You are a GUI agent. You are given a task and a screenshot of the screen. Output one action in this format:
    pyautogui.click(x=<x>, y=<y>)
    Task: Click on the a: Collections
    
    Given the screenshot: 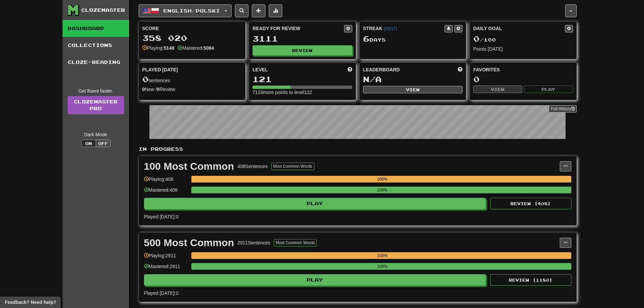 What is the action you would take?
    pyautogui.click(x=96, y=45)
    